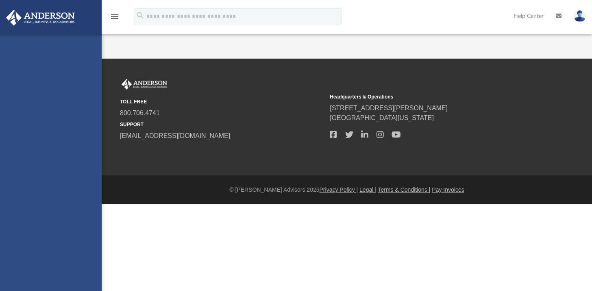 Image resolution: width=592 pixels, height=291 pixels. What do you see at coordinates (448, 190) in the screenshot?
I see `a: Pay Invoices` at bounding box center [448, 190].